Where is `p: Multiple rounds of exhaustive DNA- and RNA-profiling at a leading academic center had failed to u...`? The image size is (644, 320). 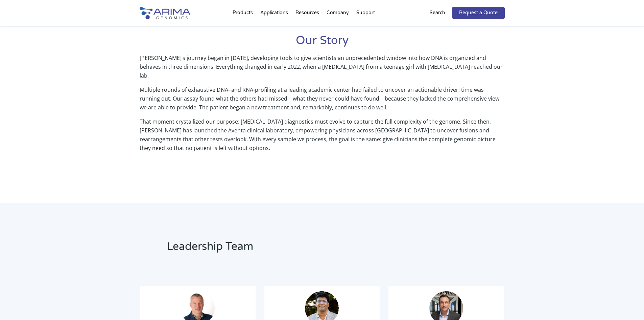
p: Multiple rounds of exhaustive DNA- and RNA-profiling at a leading academic center had failed to u... is located at coordinates (322, 101).